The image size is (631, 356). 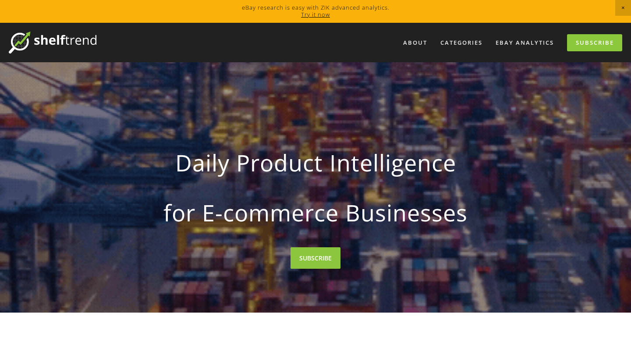 What do you see at coordinates (415, 42) in the screenshot?
I see `a: About` at bounding box center [415, 42].